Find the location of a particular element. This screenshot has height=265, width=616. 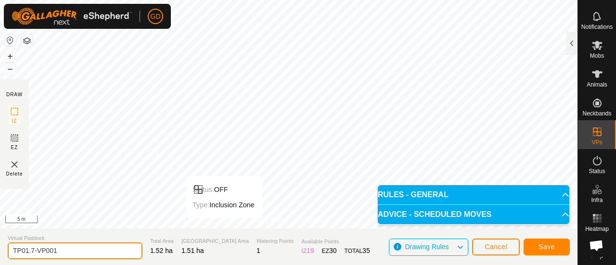

p-accordion-header: RULES - GENERAL is located at coordinates (474, 195).